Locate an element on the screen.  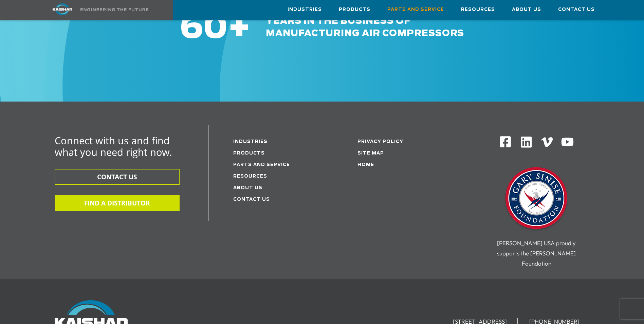
span: Resources is located at coordinates (478, 10).